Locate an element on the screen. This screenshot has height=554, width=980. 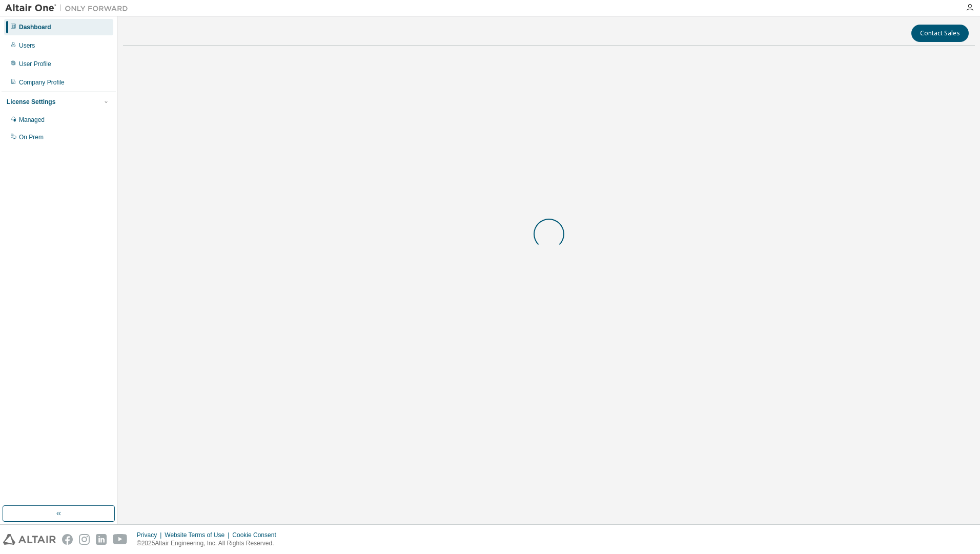
img: Altair One is located at coordinates (69, 8).